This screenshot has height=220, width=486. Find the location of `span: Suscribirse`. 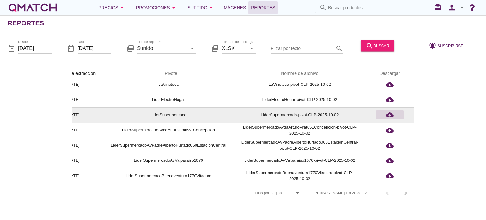

span: Suscribirse is located at coordinates (451, 46).